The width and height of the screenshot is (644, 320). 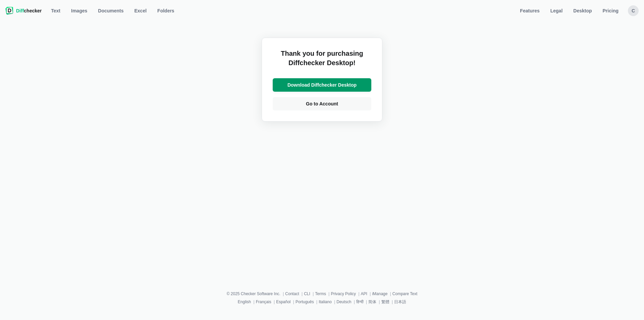 I want to click on h2: Thank you for purchasing Diffchecker Desktop!, so click(x=322, y=61).